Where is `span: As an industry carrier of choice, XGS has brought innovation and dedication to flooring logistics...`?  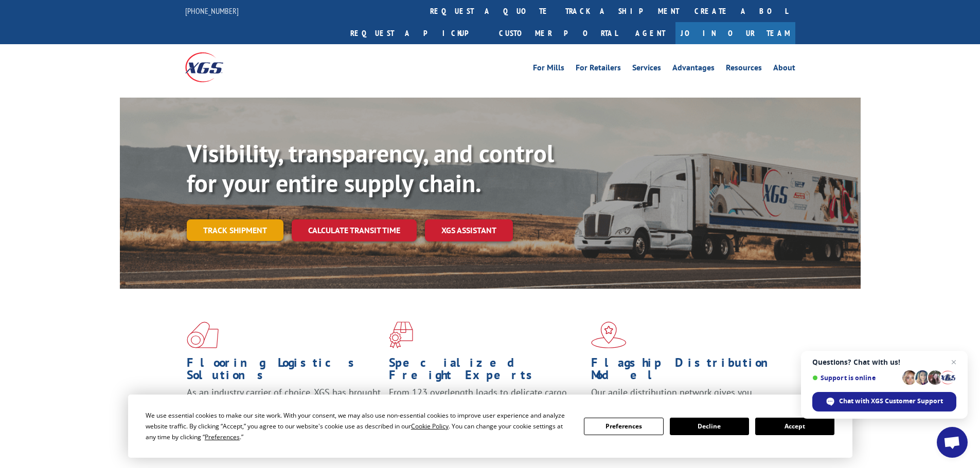 span: As an industry carrier of choice, XGS has brought innovation and dedication to flooring logistics... is located at coordinates (284, 404).